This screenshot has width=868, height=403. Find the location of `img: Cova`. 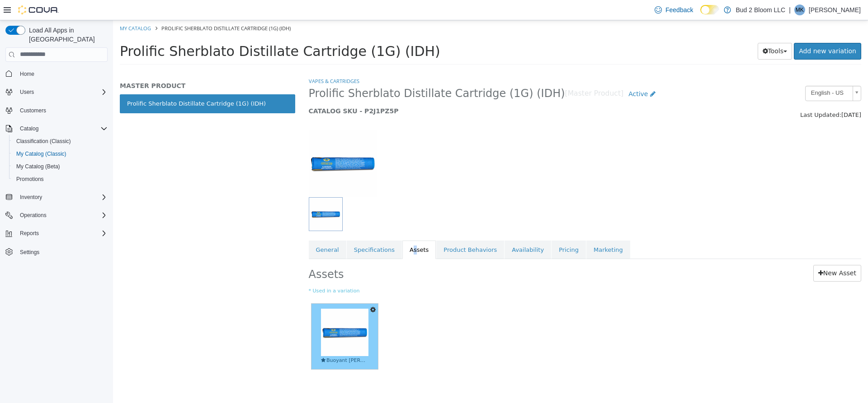

img: Cova is located at coordinates (39, 10).